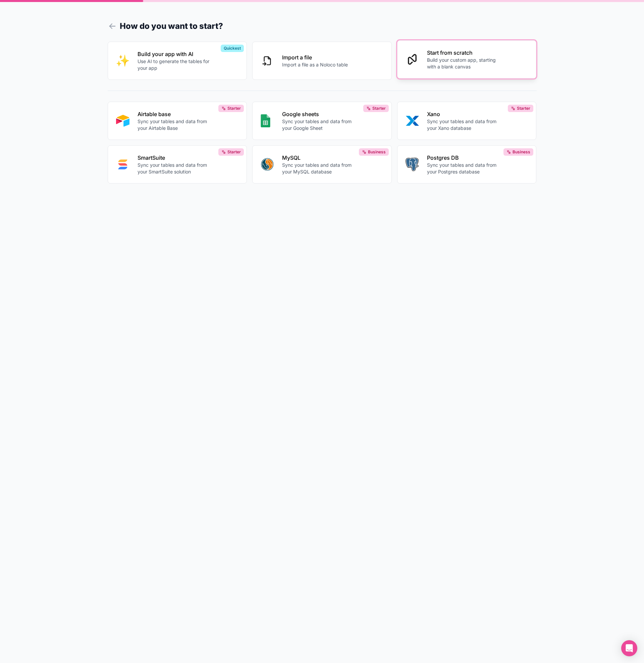 This screenshot has width=644, height=663. I want to click on button: MYSQLMySQLSync your tables and data from your MySQL databaseBusiness, so click(322, 164).